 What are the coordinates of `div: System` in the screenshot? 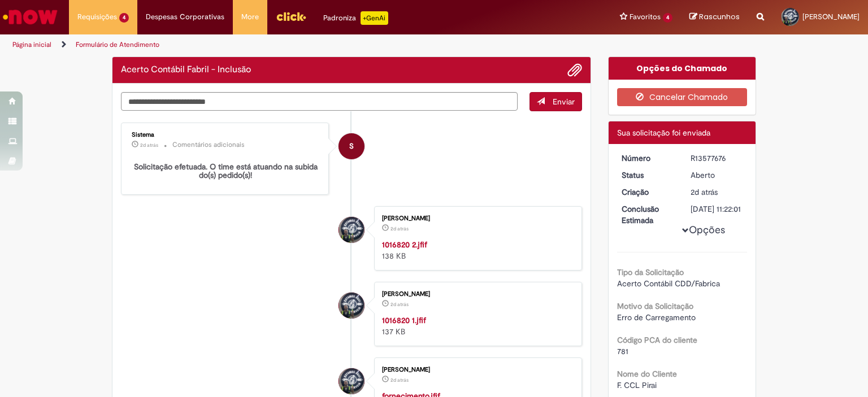 It's located at (351, 147).